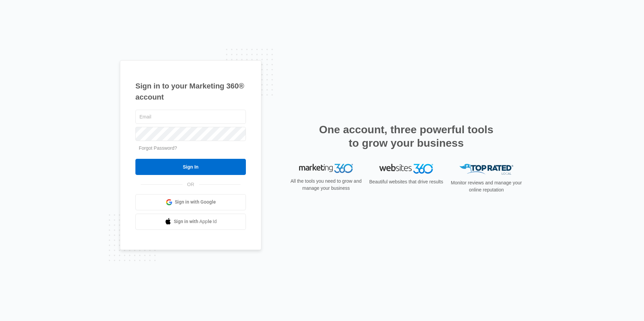 The width and height of the screenshot is (644, 321). Describe the element at coordinates (406, 182) in the screenshot. I see `p: Beautiful websites that drive results` at that location.